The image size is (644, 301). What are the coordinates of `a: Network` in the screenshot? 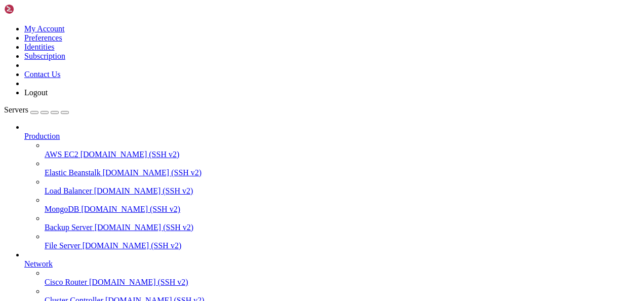 It's located at (332, 264).